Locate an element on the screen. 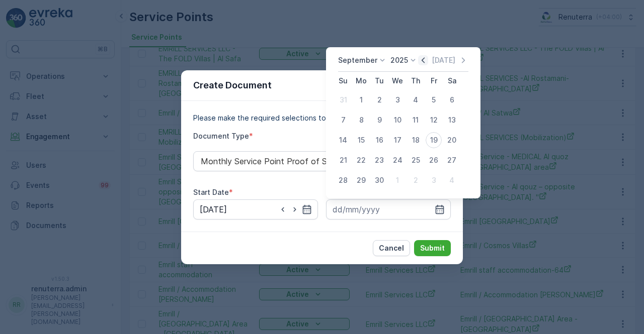 This screenshot has height=334, width=644. div: 22 is located at coordinates (362, 160).